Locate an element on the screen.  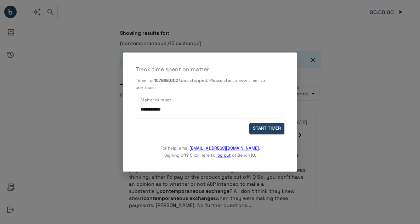
a: log out is located at coordinates (224, 155).